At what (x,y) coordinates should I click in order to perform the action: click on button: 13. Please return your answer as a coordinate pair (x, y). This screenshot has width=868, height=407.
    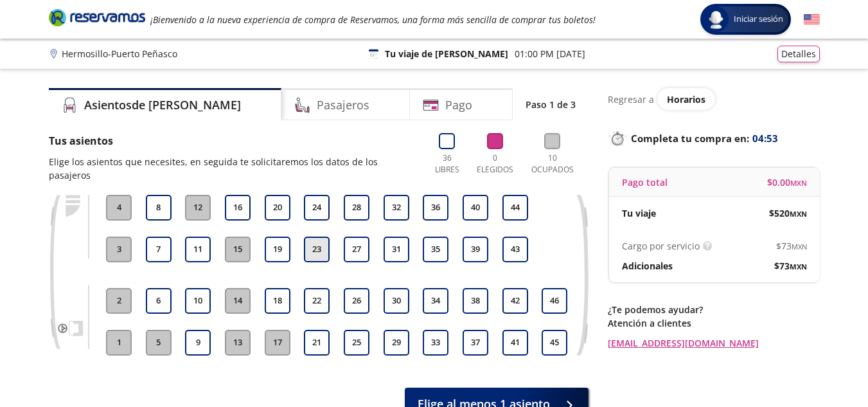
    Looking at the image, I should click on (238, 343).